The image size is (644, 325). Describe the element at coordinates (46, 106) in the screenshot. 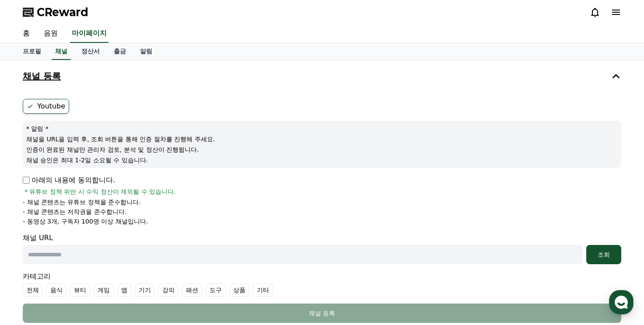

I see `label: Youtube` at that location.